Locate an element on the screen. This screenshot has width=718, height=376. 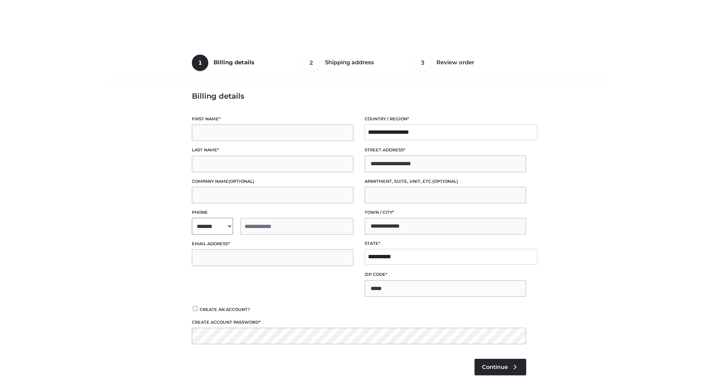
h3: Billing details is located at coordinates (359, 96).